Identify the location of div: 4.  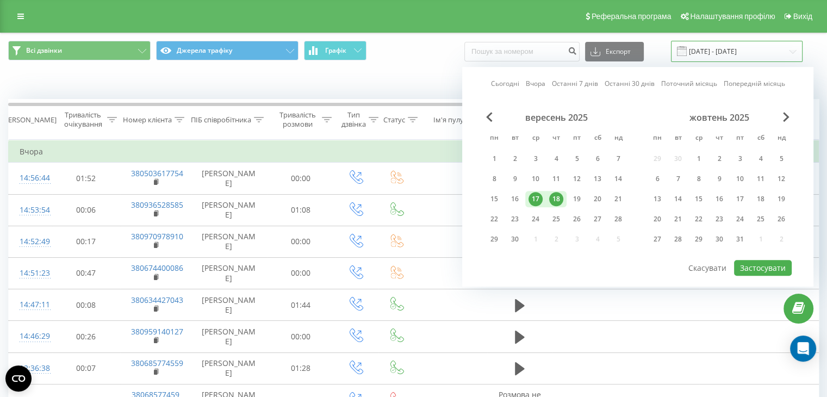
(760, 159).